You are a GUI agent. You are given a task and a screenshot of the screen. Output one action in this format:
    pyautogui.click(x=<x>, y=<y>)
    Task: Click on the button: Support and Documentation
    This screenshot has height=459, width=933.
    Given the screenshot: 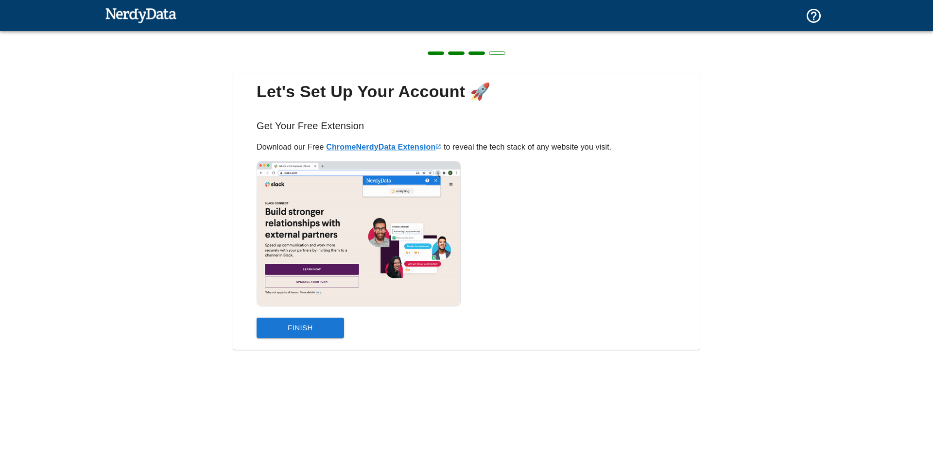 What is the action you would take?
    pyautogui.click(x=813, y=16)
    